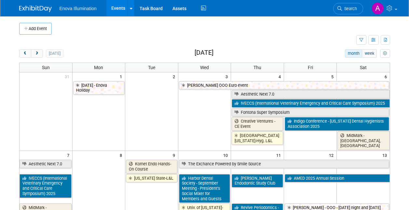 This screenshot has height=210, width=409. What do you see at coordinates (78, 8) in the screenshot?
I see `span: Enova Illumination` at bounding box center [78, 8].